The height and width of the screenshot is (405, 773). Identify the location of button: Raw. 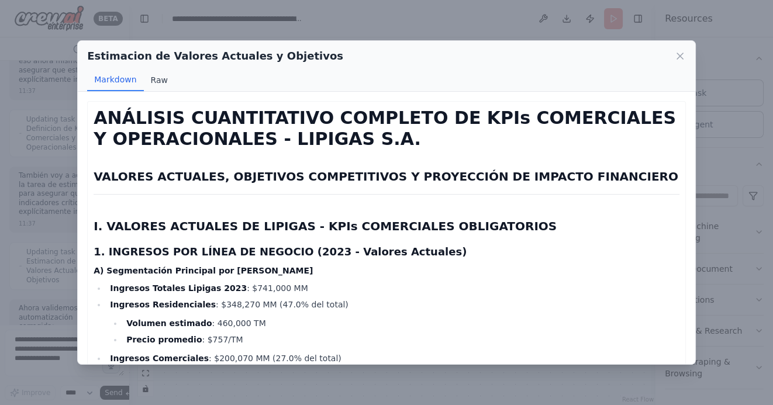
(159, 80).